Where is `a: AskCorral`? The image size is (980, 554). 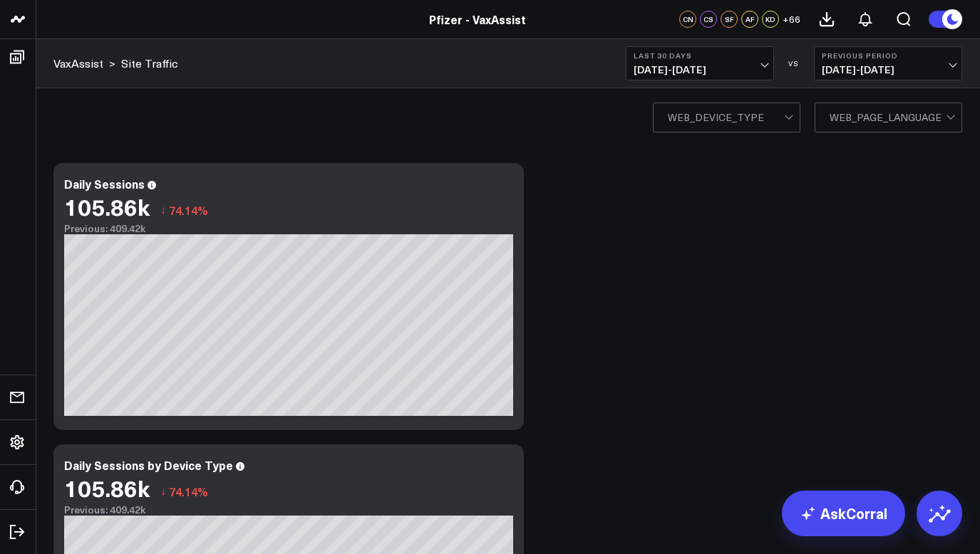 a: AskCorral is located at coordinates (844, 513).